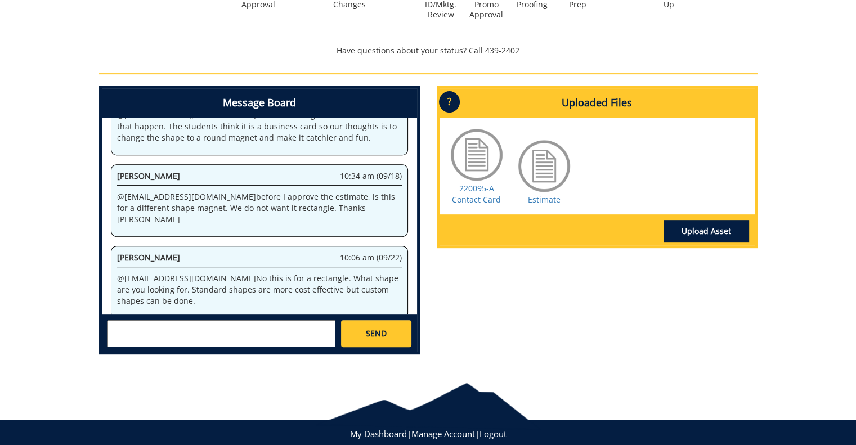  Describe the element at coordinates (376, 334) in the screenshot. I see `span: SEND` at that location.